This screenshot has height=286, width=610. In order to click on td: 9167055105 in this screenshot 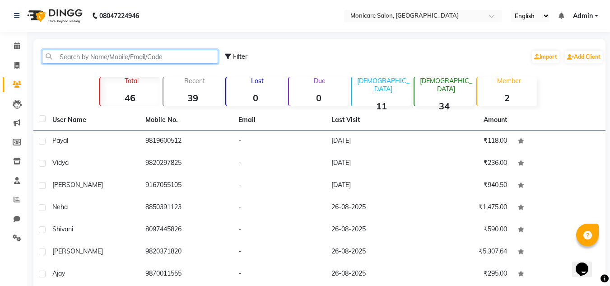, I will do `click(186, 186)`.